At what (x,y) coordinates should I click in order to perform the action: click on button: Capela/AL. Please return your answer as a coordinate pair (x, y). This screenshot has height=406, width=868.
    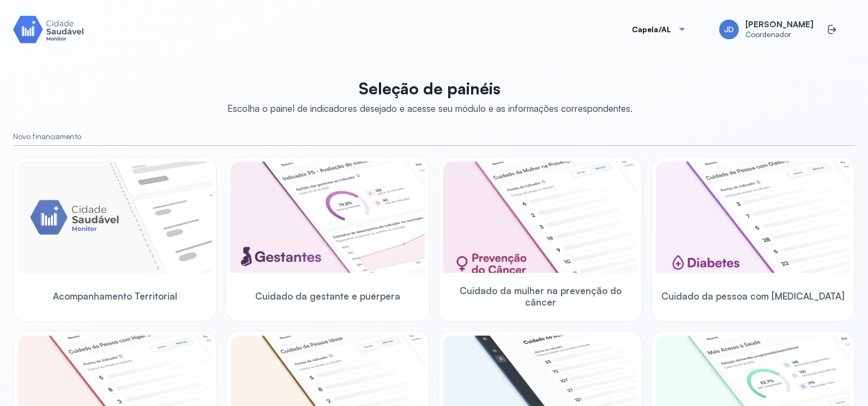
    Looking at the image, I should click on (659, 30).